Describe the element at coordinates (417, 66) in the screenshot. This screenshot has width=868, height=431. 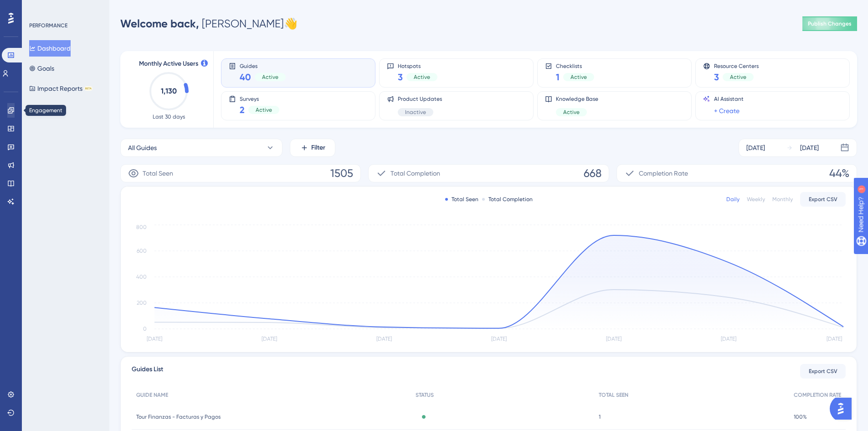
I see `span: Hotspots` at that location.